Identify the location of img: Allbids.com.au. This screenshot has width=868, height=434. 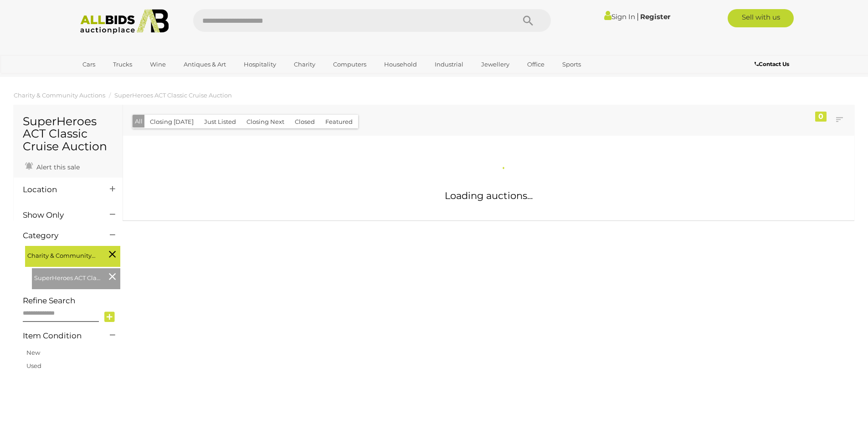
(124, 21).